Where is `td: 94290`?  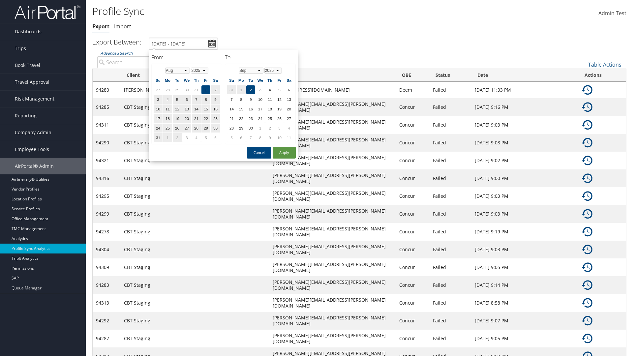
td: 94290 is located at coordinates (106, 143).